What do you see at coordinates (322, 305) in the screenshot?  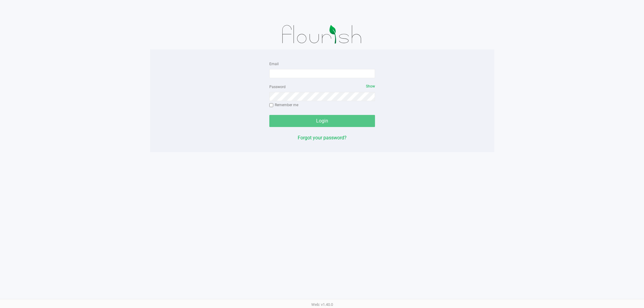 I see `span: Web: v1.40.0` at bounding box center [322, 305].